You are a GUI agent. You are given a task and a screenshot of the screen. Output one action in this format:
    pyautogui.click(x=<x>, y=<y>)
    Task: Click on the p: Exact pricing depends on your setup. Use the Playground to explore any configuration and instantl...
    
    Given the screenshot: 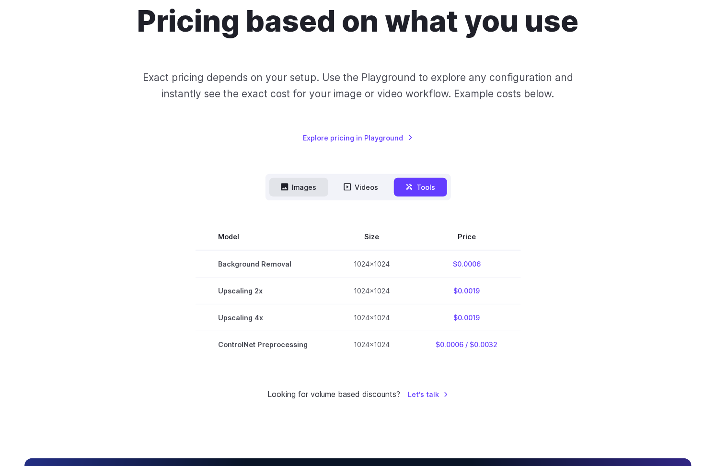 What is the action you would take?
    pyautogui.click(x=358, y=85)
    